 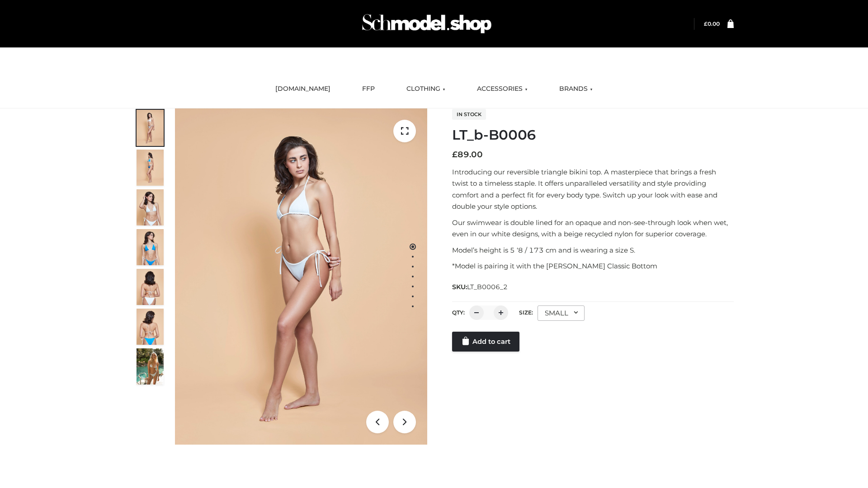 What do you see at coordinates (301, 276) in the screenshot?
I see `img: LT_b-B0006` at bounding box center [301, 276].